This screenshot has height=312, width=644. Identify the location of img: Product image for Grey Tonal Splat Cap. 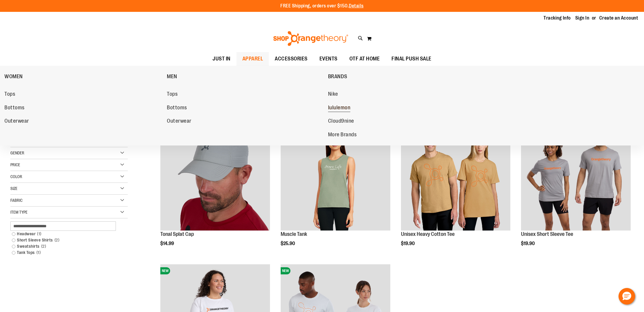
(215, 175).